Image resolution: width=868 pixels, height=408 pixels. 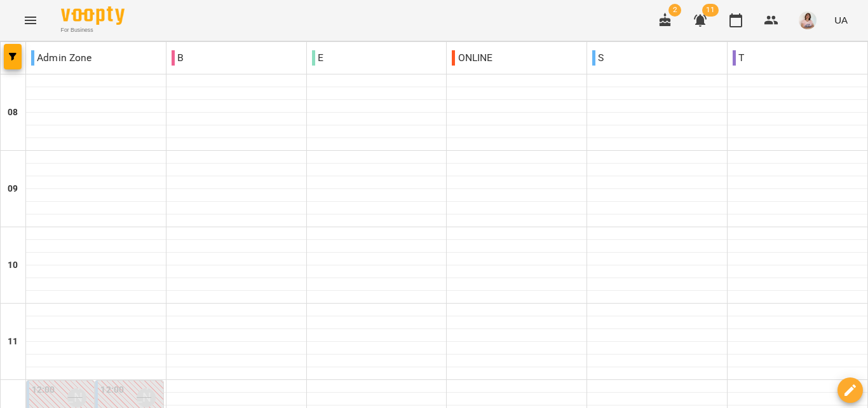 I want to click on h6: 08, so click(x=12, y=112).